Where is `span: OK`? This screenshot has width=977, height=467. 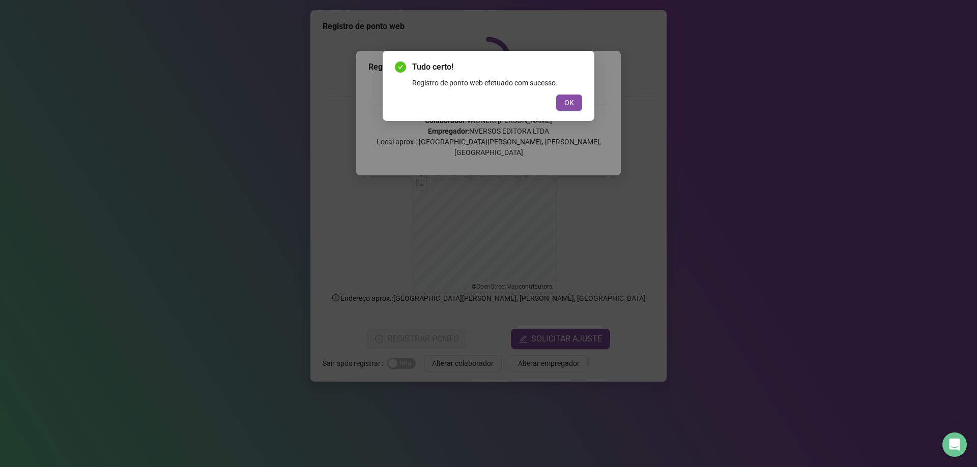
span: OK is located at coordinates (569, 103).